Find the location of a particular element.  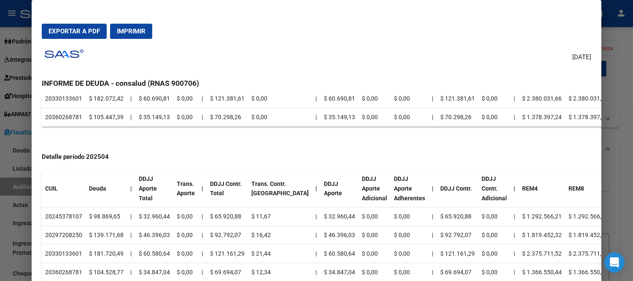

td: $ 121.381,61 is located at coordinates (458, 99).